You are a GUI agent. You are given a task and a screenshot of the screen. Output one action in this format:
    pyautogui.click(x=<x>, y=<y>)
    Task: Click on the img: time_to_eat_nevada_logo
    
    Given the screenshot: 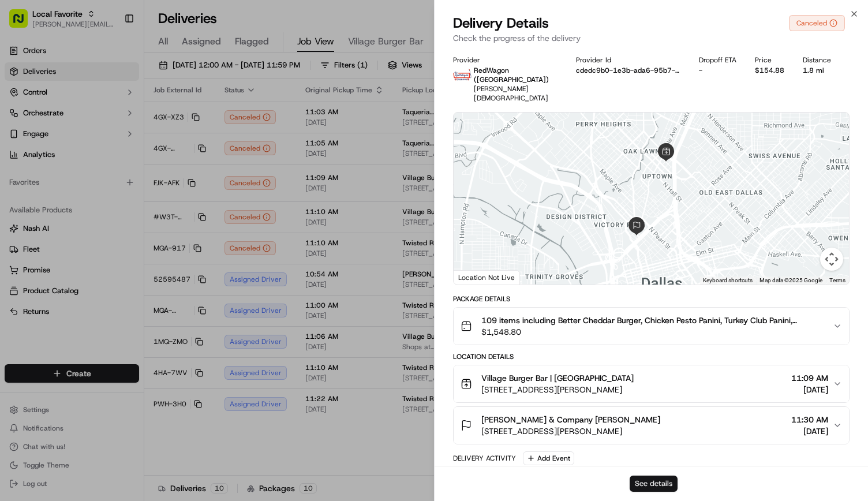 What is the action you would take?
    pyautogui.click(x=462, y=75)
    